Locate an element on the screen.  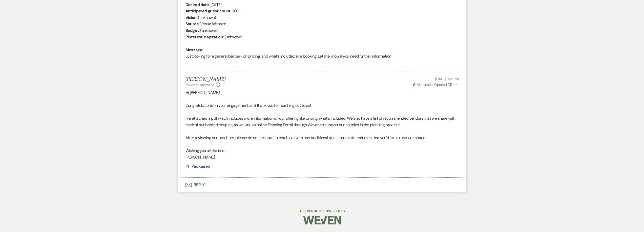
span: Notification is located at coordinates (426, 84).